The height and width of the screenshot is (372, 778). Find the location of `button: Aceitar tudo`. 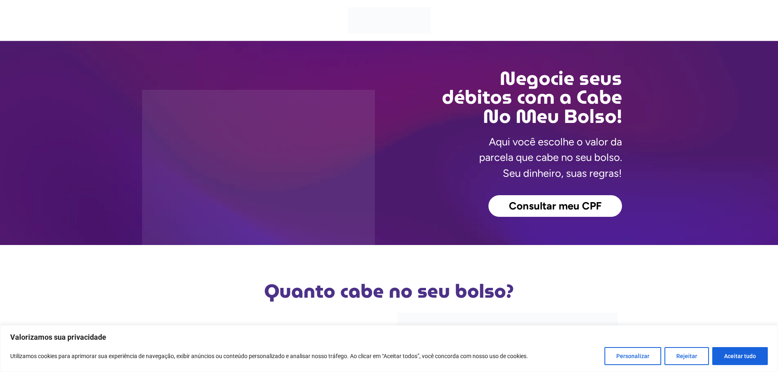

button: Aceitar tudo is located at coordinates (740, 356).